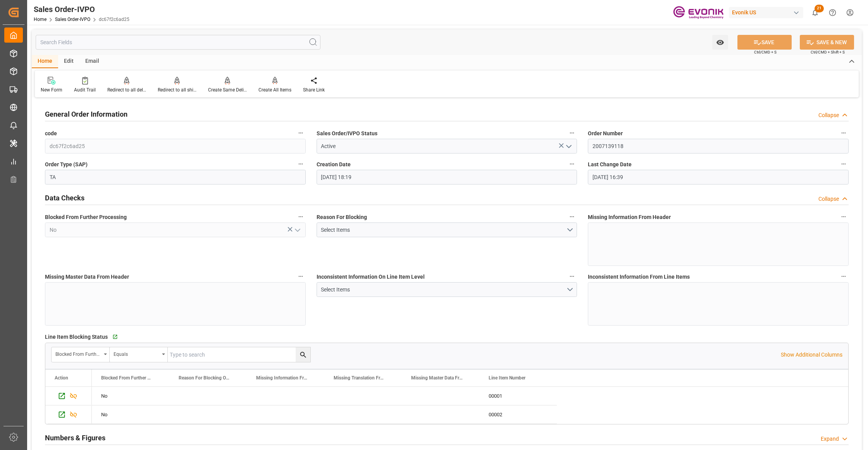  Describe the element at coordinates (518, 396) in the screenshot. I see `div: 00001` at that location.